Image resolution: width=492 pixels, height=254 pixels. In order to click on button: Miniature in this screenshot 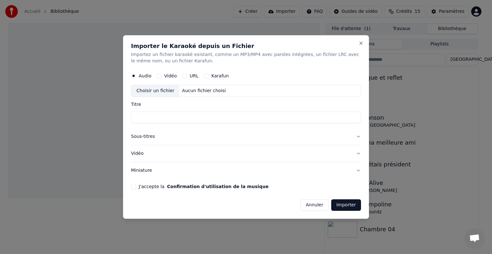, I will do `click(246, 171)`.